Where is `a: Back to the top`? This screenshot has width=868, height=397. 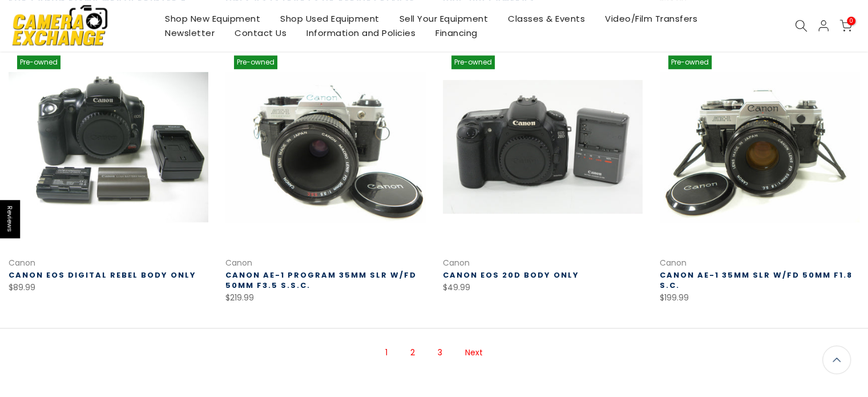 a: Back to the top is located at coordinates (836, 360).